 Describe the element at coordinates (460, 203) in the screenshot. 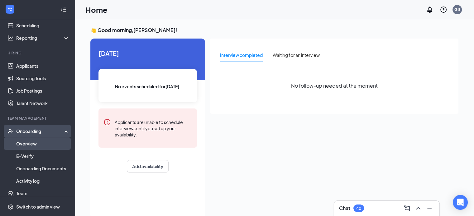

I see `div: Open Intercom Messenger` at that location.